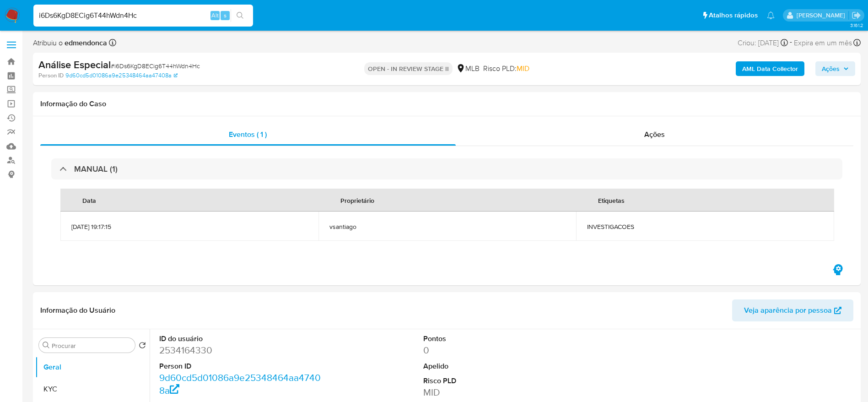 This screenshot has width=868, height=402. I want to click on p: OPEN - IN REVIEW STAGE II, so click(408, 69).